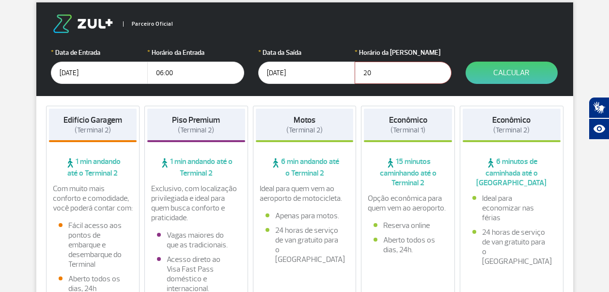 Image resolution: width=609 pixels, height=292 pixels. I want to click on strong: Edifício Garagem, so click(93, 120).